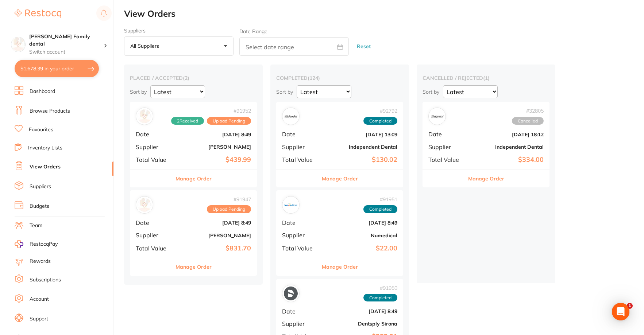 The height and width of the screenshot is (335, 644). Describe the element at coordinates (629, 306) in the screenshot. I see `span: 1` at that location.